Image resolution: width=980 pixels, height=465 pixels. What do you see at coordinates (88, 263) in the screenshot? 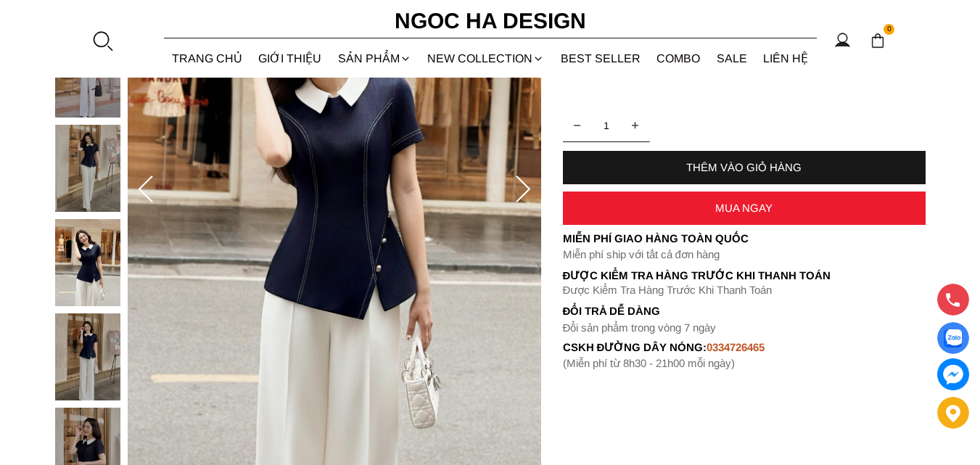
I see `img: Lara Top_ Áo Bò Peplum Vạt Chép Đính Cúc Mix Cổ Trắng A1058_mini_4` at bounding box center [88, 263].